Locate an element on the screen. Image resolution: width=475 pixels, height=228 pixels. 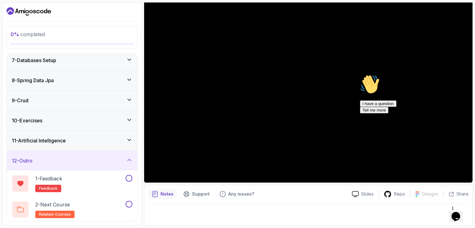
button: Feedback button is located at coordinates (237, 194).